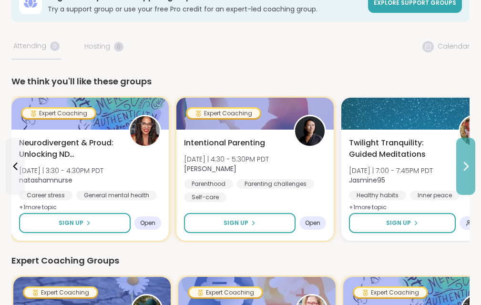 The height and width of the screenshot is (305, 481). What do you see at coordinates (69, 149) in the screenshot?
I see `span: Neurodivergent & Proud: Unlocking ND Superpowers` at bounding box center [69, 149].